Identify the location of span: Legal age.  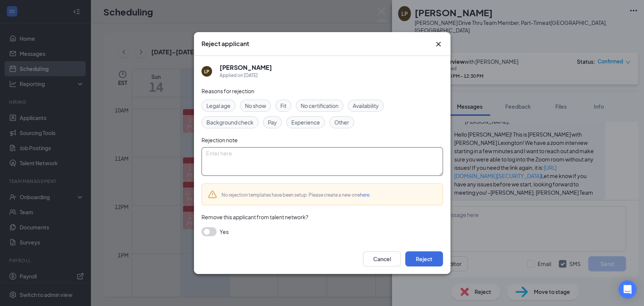
(218, 106).